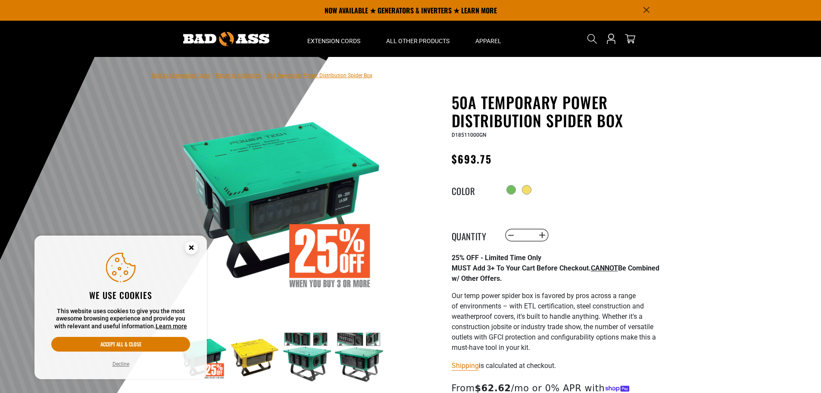 This screenshot has height=393, width=821. I want to click on a: Bad Ass Extension Cords, so click(181, 75).